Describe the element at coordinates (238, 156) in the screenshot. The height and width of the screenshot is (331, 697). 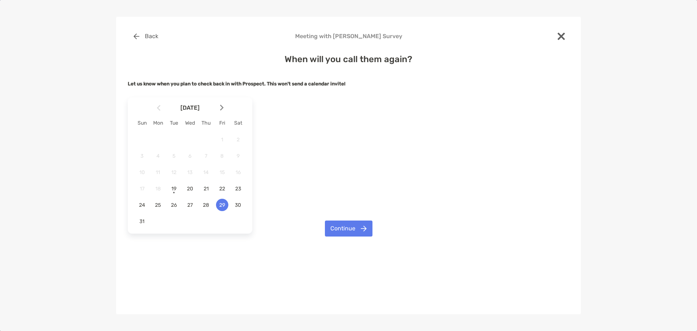
I see `span: 9` at that location.